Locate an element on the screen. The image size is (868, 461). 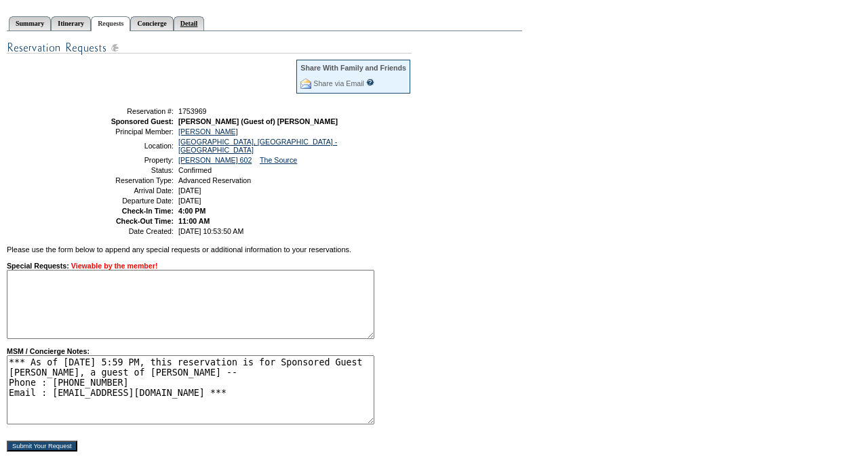
span: Confirmed is located at coordinates (195, 170).